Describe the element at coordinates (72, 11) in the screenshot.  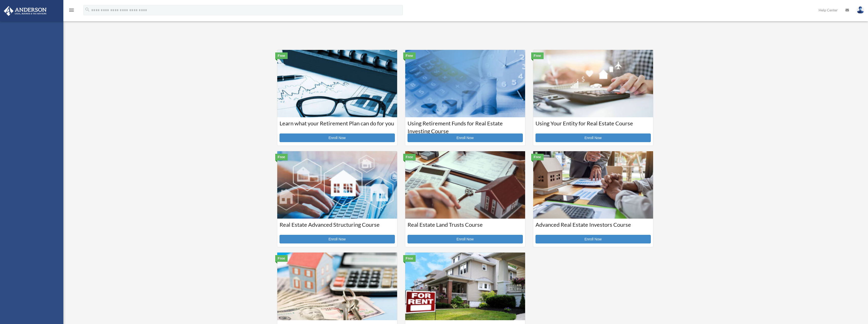
I see `a: menu` at that location.